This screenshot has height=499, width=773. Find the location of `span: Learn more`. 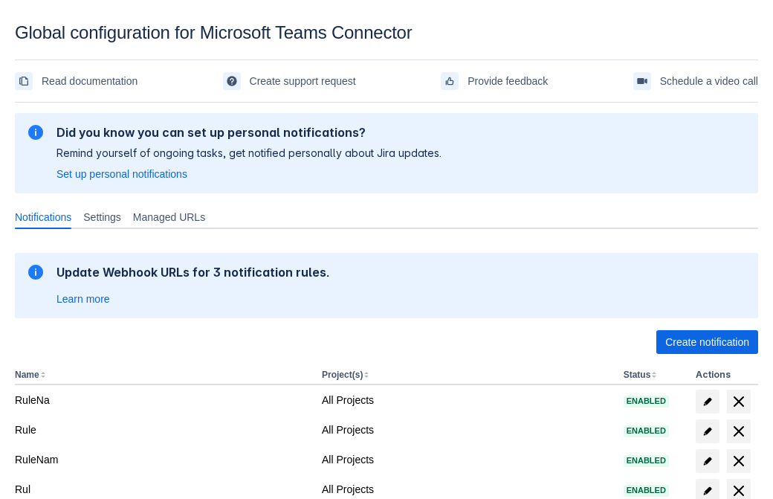

span: Learn more is located at coordinates (83, 299).